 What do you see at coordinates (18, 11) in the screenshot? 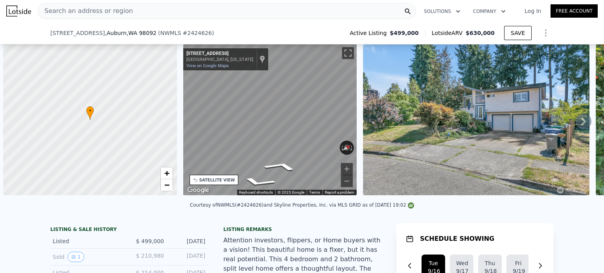
I see `img: Lotside` at bounding box center [18, 11].